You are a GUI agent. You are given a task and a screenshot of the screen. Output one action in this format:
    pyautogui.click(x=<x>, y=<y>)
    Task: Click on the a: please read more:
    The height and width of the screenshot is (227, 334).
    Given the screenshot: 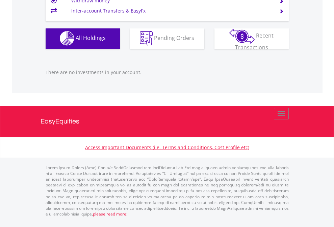 What is the action you would take?
    pyautogui.click(x=110, y=214)
    